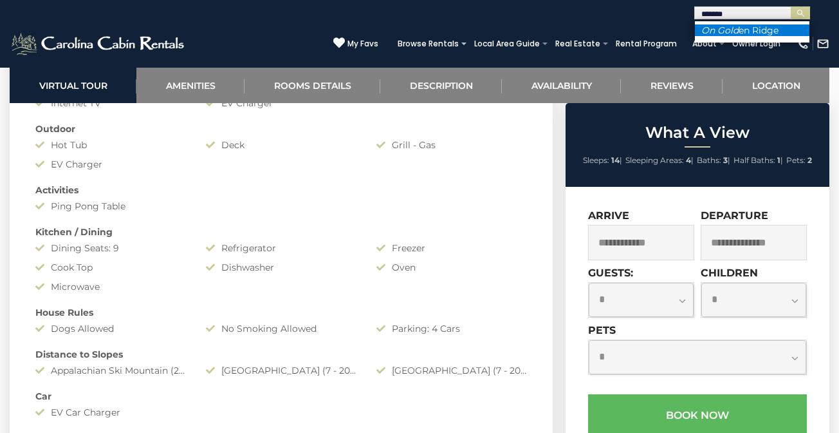  What do you see at coordinates (441, 85) in the screenshot?
I see `a: Description` at bounding box center [441, 85].